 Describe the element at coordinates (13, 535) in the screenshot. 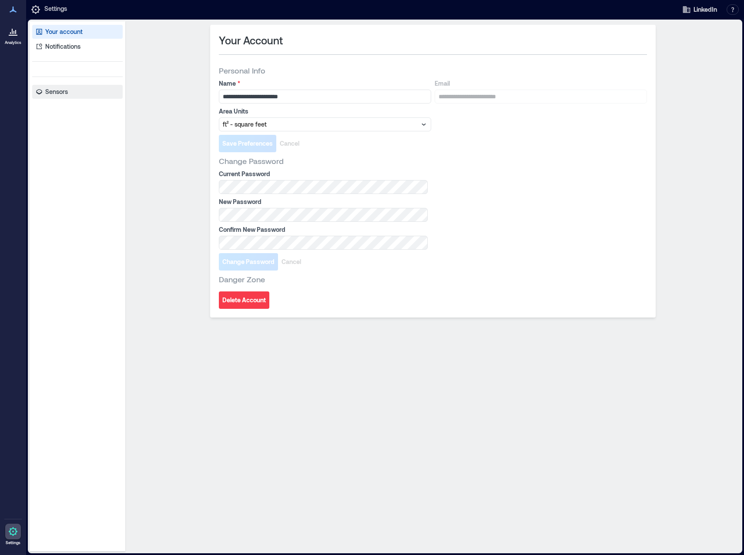

I see `a: Settings` at that location.